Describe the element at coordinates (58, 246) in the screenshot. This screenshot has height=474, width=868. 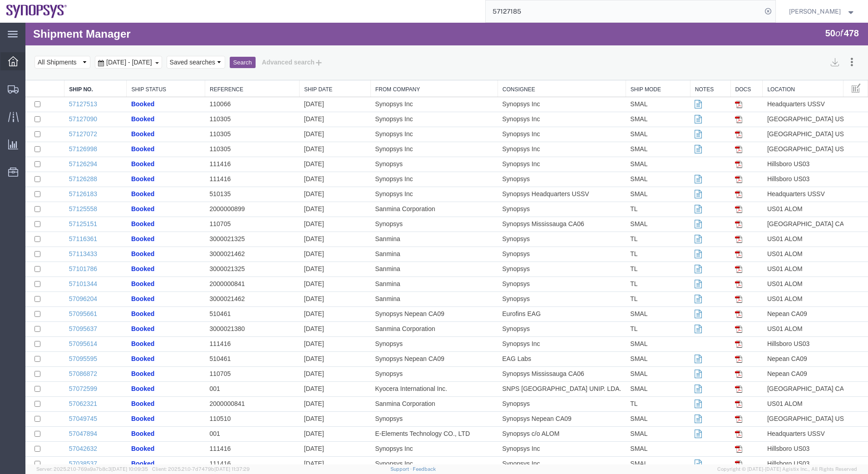
I see `a: 57101786` at that location.